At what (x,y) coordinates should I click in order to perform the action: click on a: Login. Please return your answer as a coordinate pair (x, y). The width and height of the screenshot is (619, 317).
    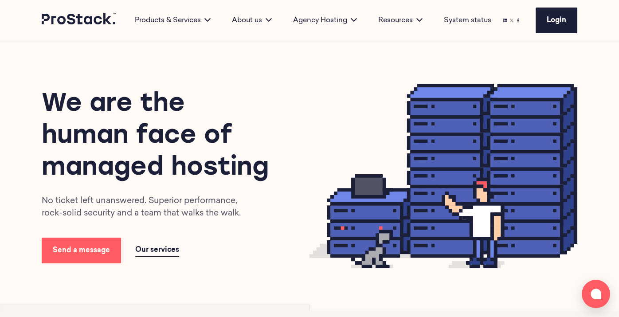
    Looking at the image, I should click on (557, 20).